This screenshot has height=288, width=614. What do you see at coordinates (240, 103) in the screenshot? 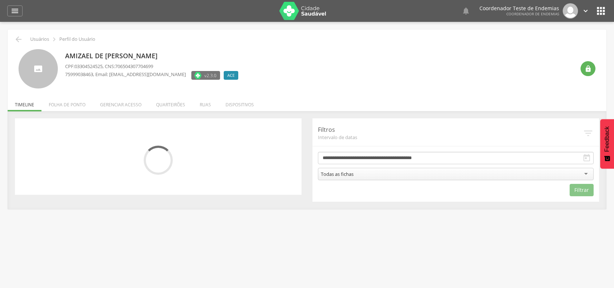
I see `li: Dispositivos` at bounding box center [240, 103].